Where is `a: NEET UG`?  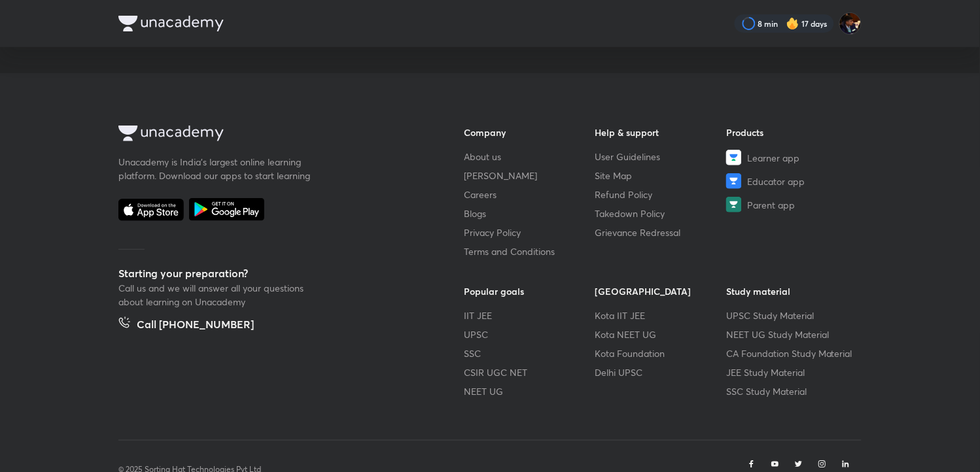 a: NEET UG is located at coordinates (529, 391).